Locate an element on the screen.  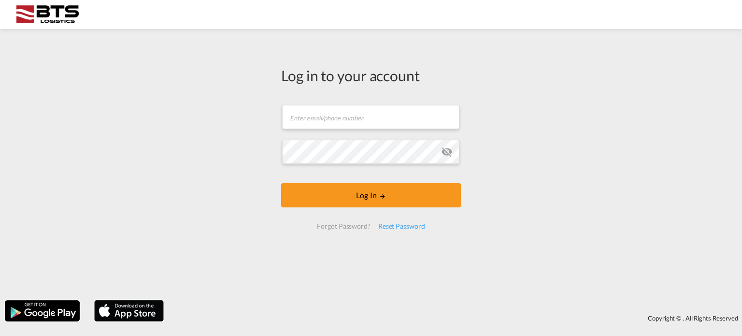
div: Forgot Password? is located at coordinates (344, 226).